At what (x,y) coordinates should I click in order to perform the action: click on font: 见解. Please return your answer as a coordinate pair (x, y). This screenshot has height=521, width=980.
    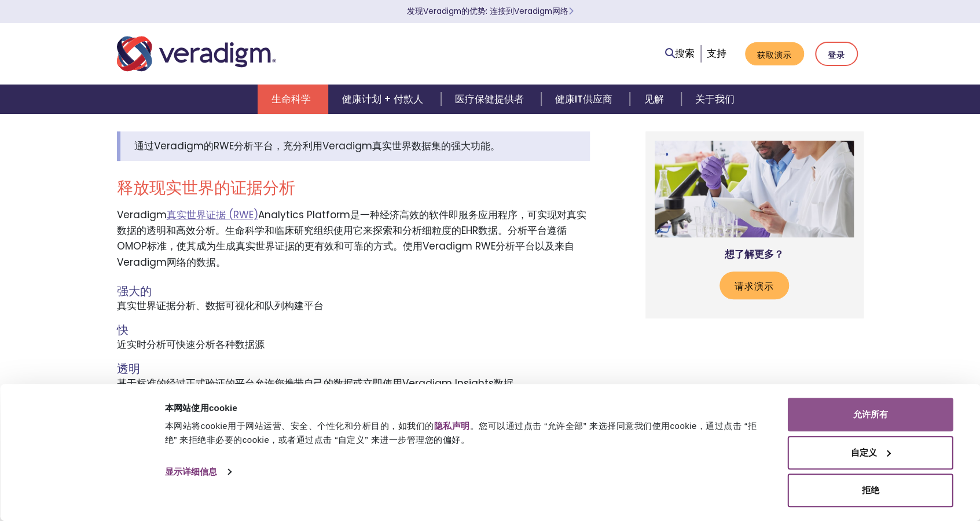
    Looking at the image, I should click on (654, 99).